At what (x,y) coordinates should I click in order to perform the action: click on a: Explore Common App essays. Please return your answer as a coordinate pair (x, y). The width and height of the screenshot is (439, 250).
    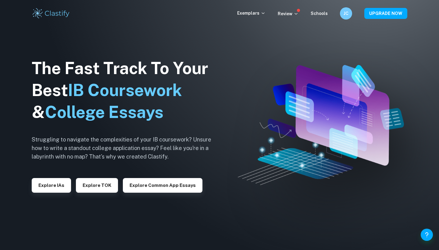
    Looking at the image, I should click on (163, 185).